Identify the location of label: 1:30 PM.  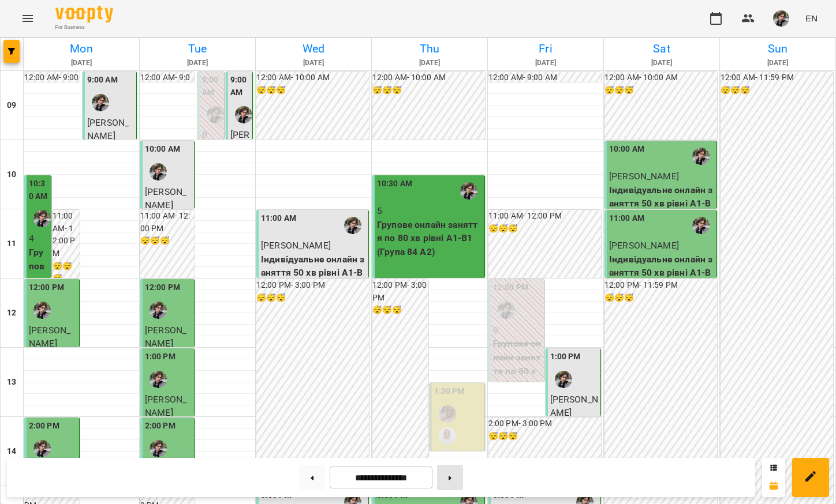
(449, 392).